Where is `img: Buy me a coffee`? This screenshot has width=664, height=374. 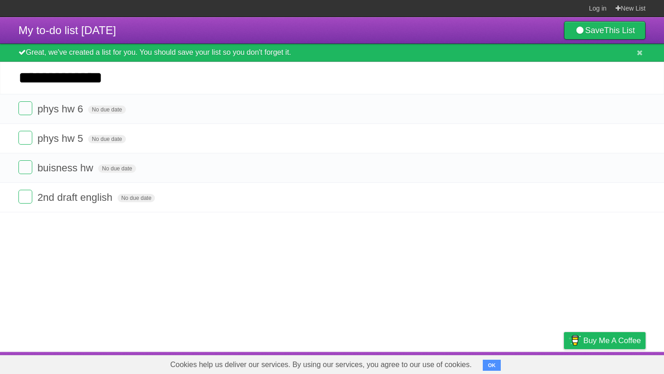 img: Buy me a coffee is located at coordinates (574, 341).